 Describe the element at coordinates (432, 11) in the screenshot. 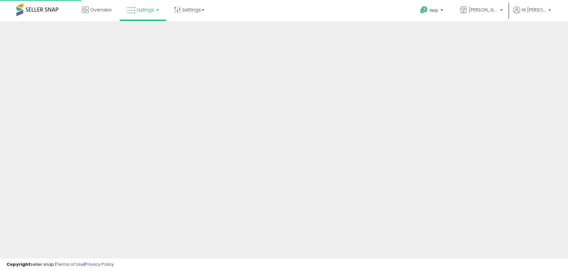

I see `a: Help` at that location.